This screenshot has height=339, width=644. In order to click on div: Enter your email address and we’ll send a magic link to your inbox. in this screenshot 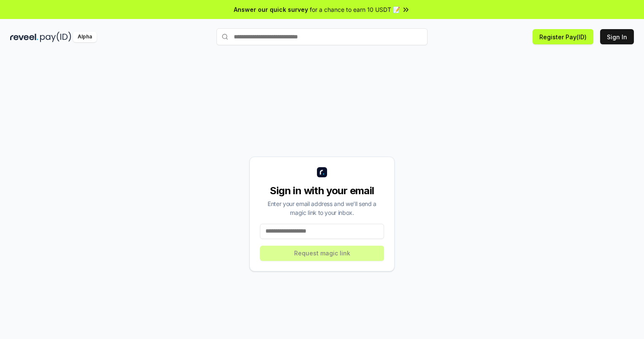, I will do `click(322, 208)`.